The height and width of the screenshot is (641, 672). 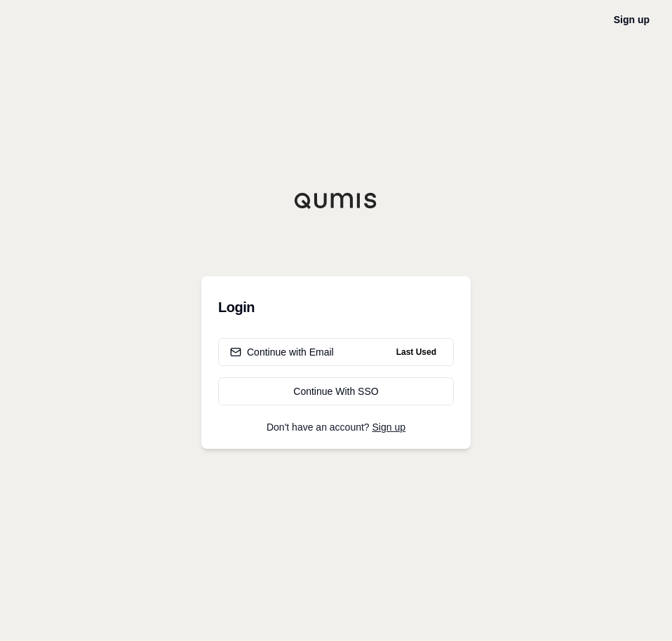 What do you see at coordinates (336, 201) in the screenshot?
I see `img: Qumis` at bounding box center [336, 201].